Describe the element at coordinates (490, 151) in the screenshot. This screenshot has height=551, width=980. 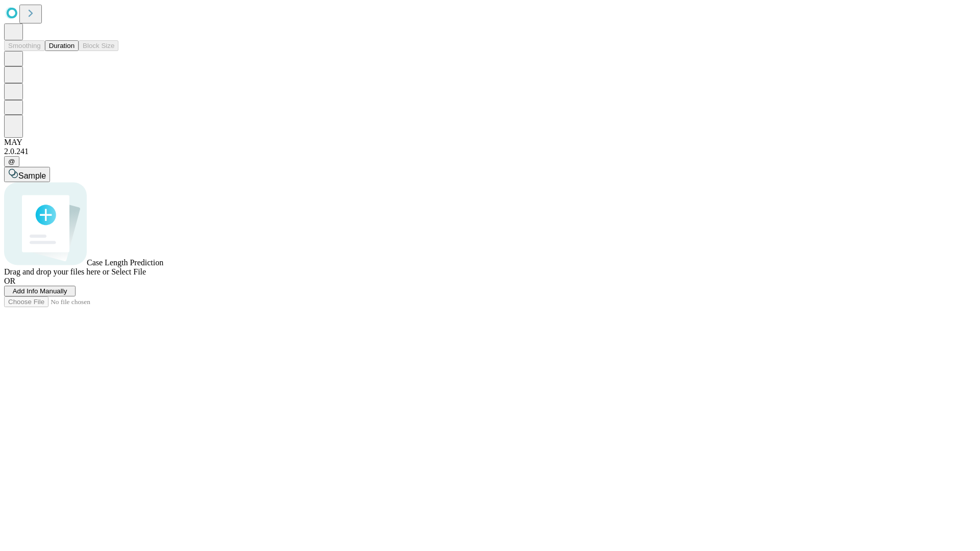
I see `div: 2.0.241` at that location.